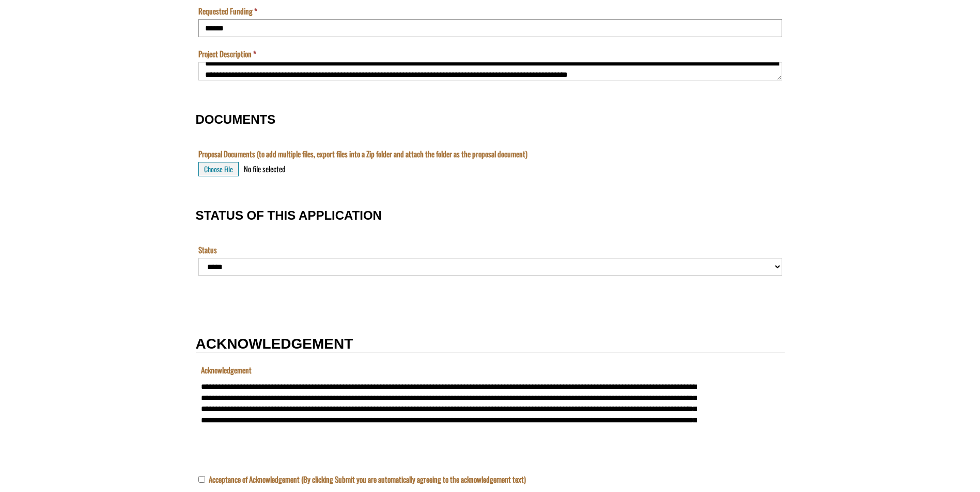 The width and height of the screenshot is (980, 492). I want to click on h3: STATUS OF THIS APPLICATION, so click(490, 216).